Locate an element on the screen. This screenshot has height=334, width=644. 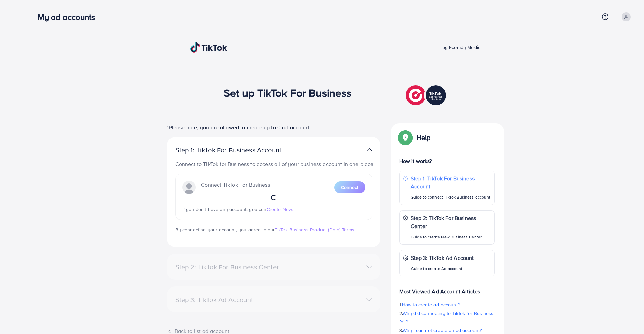
img: TikTok is located at coordinates (209, 47).